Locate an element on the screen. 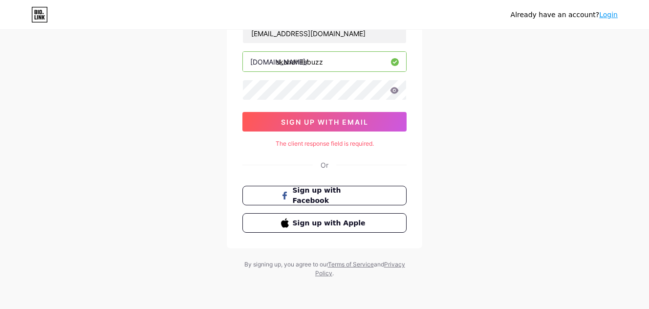 This screenshot has height=309, width=649. div: Or is located at coordinates (324, 165).